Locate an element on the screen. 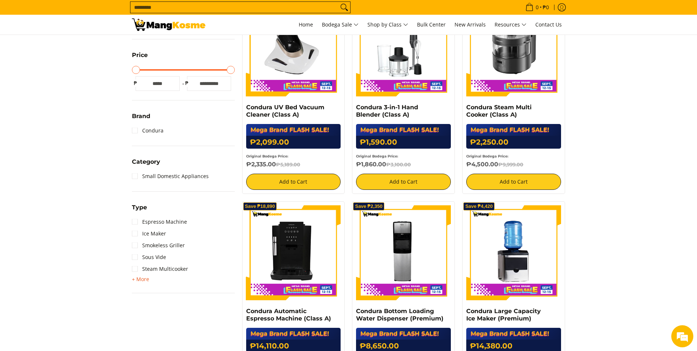 Image resolution: width=697 pixels, height=351 pixels. a: Condura UV Bed Vacuum Cleaner (Class A) is located at coordinates (285, 111).